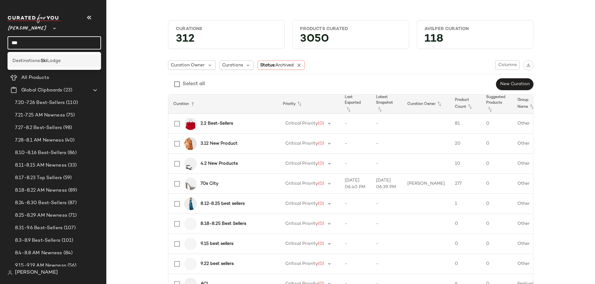 The height and width of the screenshot is (284, 595). I want to click on span: (89), so click(72, 190).